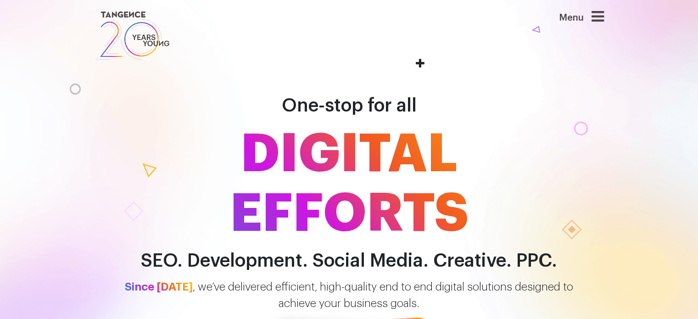  What do you see at coordinates (349, 106) in the screenshot?
I see `span: One-stop for all` at bounding box center [349, 106].